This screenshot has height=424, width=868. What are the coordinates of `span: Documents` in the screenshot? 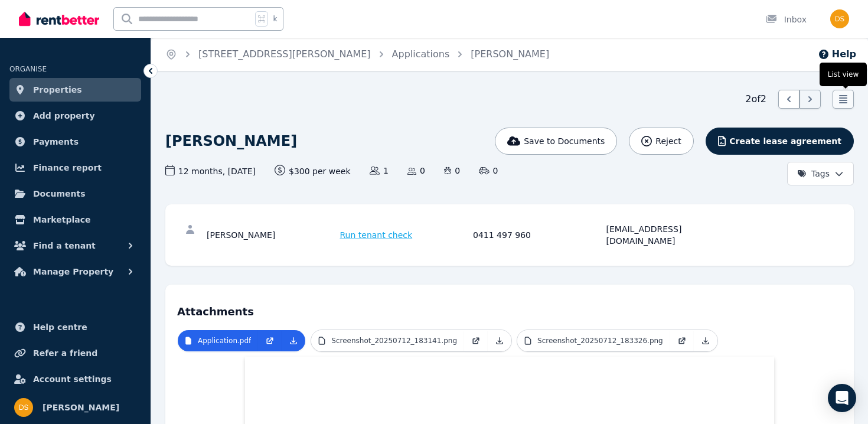 It's located at (59, 194).